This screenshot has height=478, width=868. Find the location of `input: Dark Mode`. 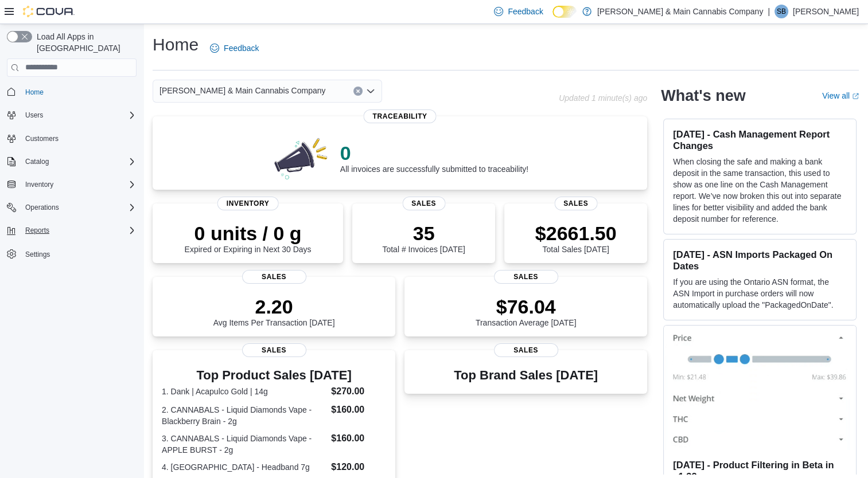

input: Dark Mode is located at coordinates (565, 12).